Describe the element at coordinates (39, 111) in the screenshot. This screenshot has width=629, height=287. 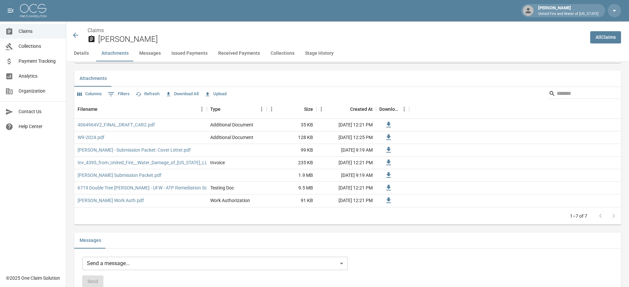
I see `span: Contact Us` at that location.